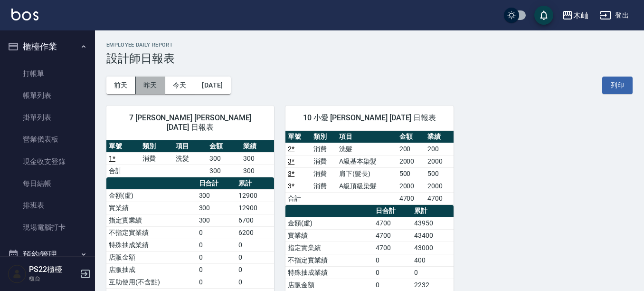 The height and width of the screenshot is (291, 644). Describe the element at coordinates (432, 235) in the screenshot. I see `td: 43400` at that location.